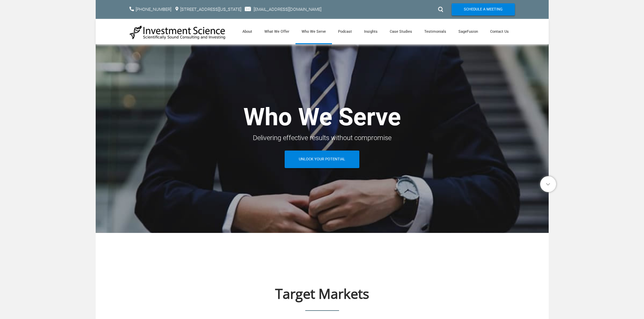 The image size is (644, 319). Describe the element at coordinates (371, 31) in the screenshot. I see `a: Insights` at that location.